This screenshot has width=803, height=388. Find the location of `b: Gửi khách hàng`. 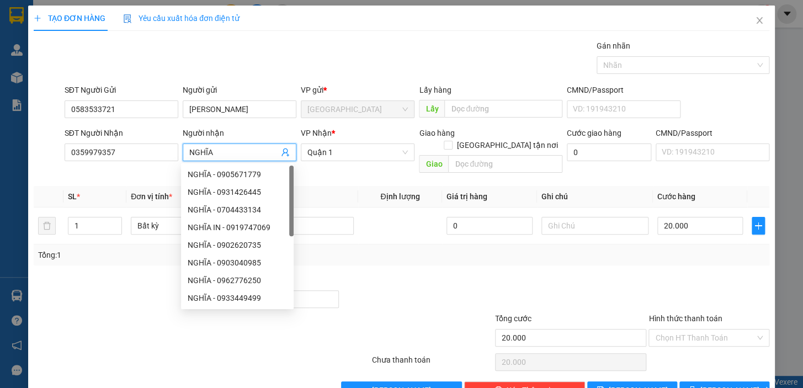

b: Gửi khách hàng is located at coordinates (88, 42).